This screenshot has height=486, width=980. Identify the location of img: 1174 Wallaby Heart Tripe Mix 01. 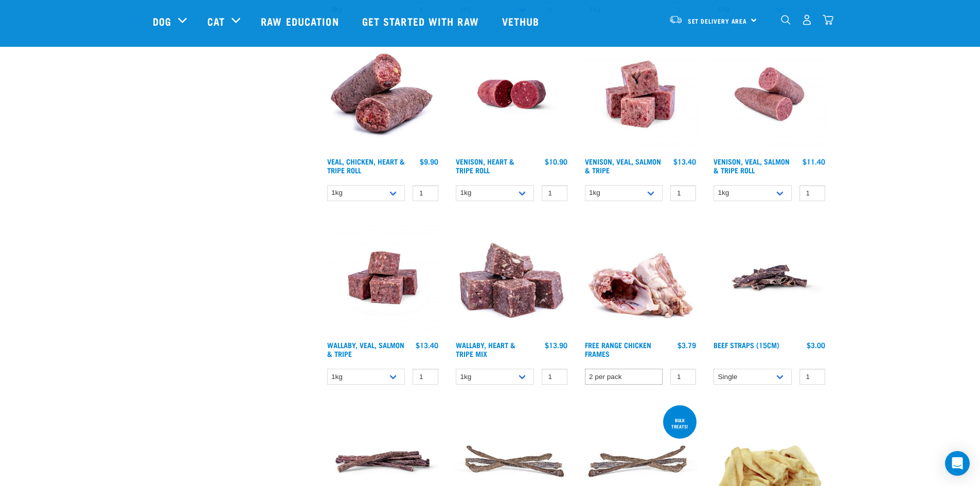
(512, 278).